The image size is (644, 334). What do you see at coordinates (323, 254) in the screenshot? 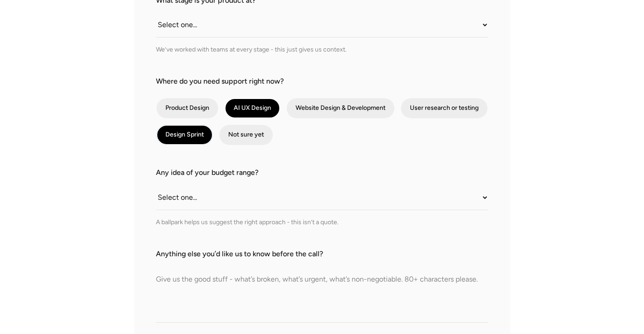
I see `label: Anything else you’d like us to know before the call?` at bounding box center [323, 254].